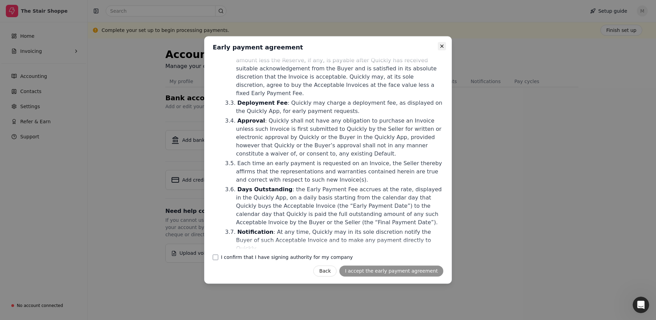 This screenshot has height=320, width=656. What do you see at coordinates (263, 103) in the screenshot?
I see `span: Deployment Fee` at bounding box center [263, 103].